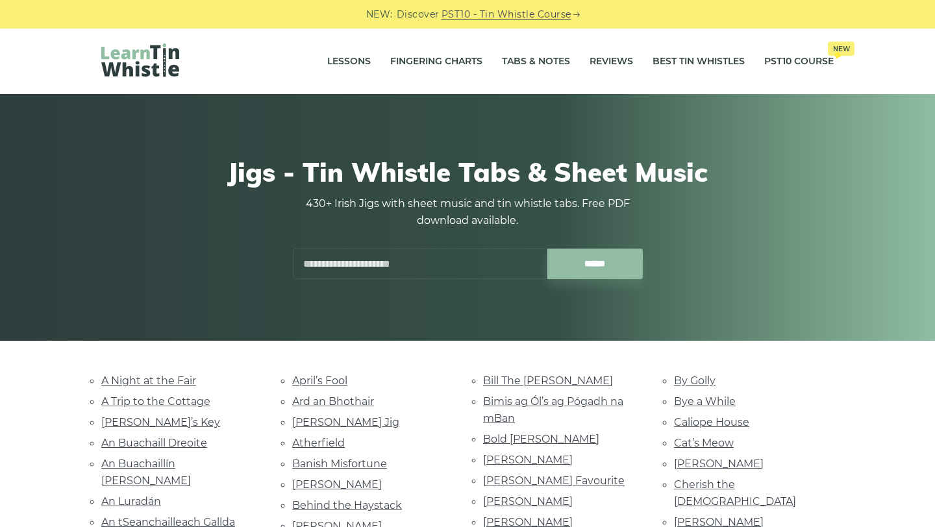 This screenshot has width=935, height=527. I want to click on a: Best Tin Whistles, so click(699, 62).